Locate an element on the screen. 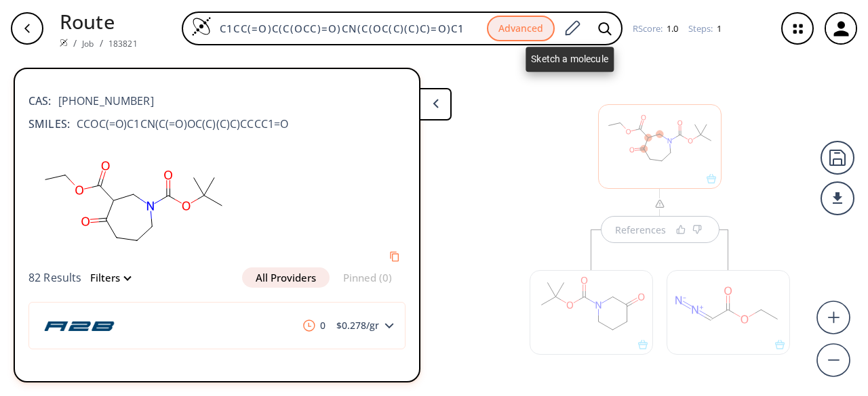 The height and width of the screenshot is (396, 868). b: CAS: is located at coordinates (40, 101).